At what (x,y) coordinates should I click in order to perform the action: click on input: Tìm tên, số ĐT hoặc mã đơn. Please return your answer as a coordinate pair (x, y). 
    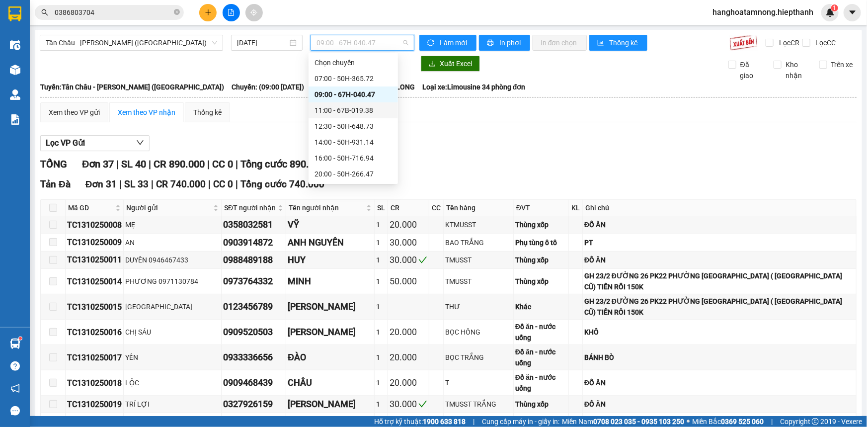
    Looking at the image, I should click on (113, 12).